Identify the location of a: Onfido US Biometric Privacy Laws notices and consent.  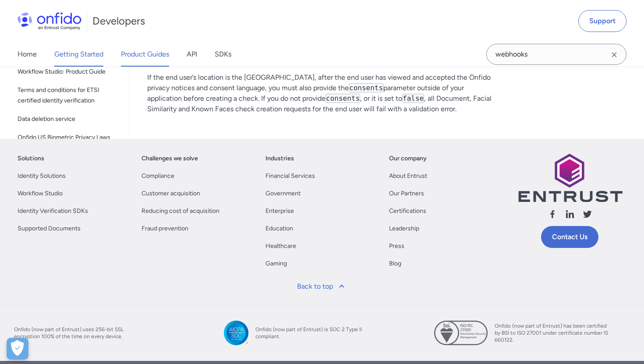
(68, 143).